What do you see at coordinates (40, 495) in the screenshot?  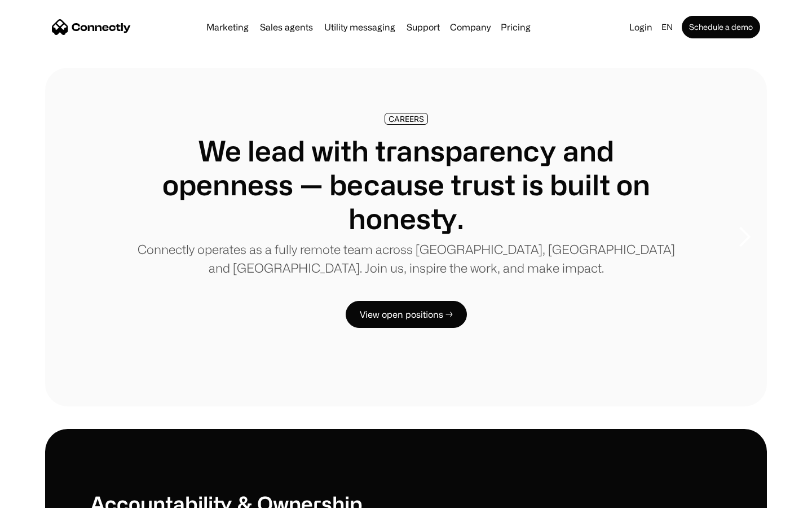 I see `aside: Language selected: English` at bounding box center [40, 495].